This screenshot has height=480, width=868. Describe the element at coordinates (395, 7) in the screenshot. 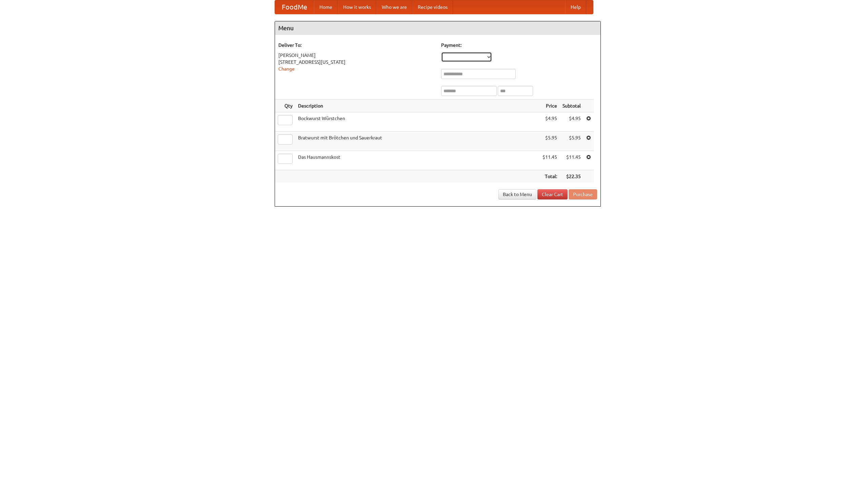

I see `a: Who we are` at that location.